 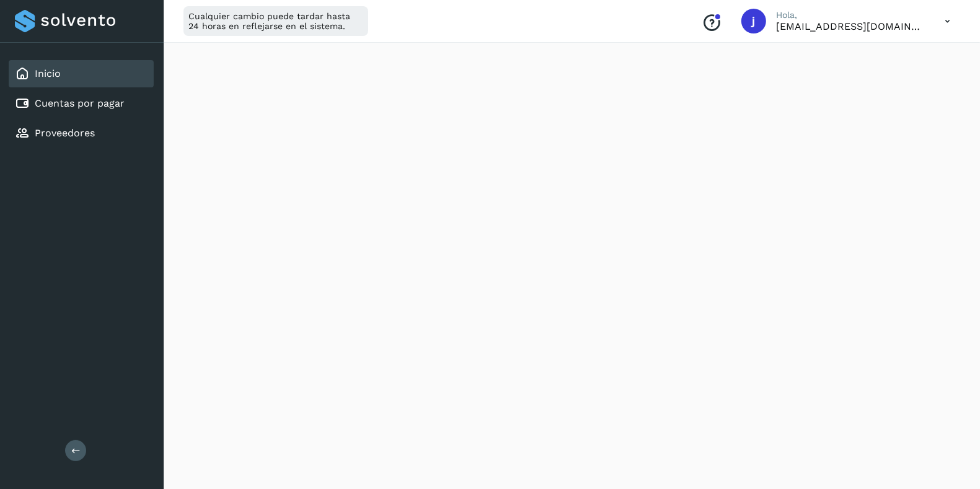 What do you see at coordinates (81, 73) in the screenshot?
I see `div: Inicio` at bounding box center [81, 73].